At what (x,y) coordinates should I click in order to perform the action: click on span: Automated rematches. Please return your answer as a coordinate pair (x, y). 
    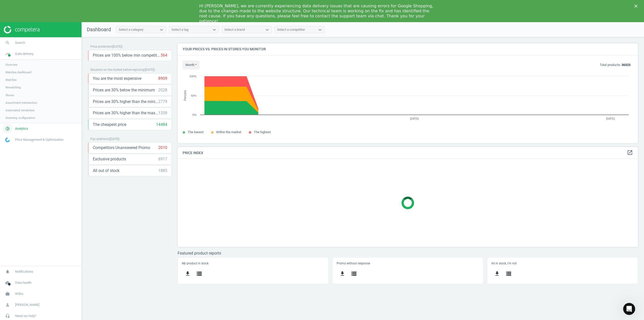
    Looking at the image, I should click on (20, 110).